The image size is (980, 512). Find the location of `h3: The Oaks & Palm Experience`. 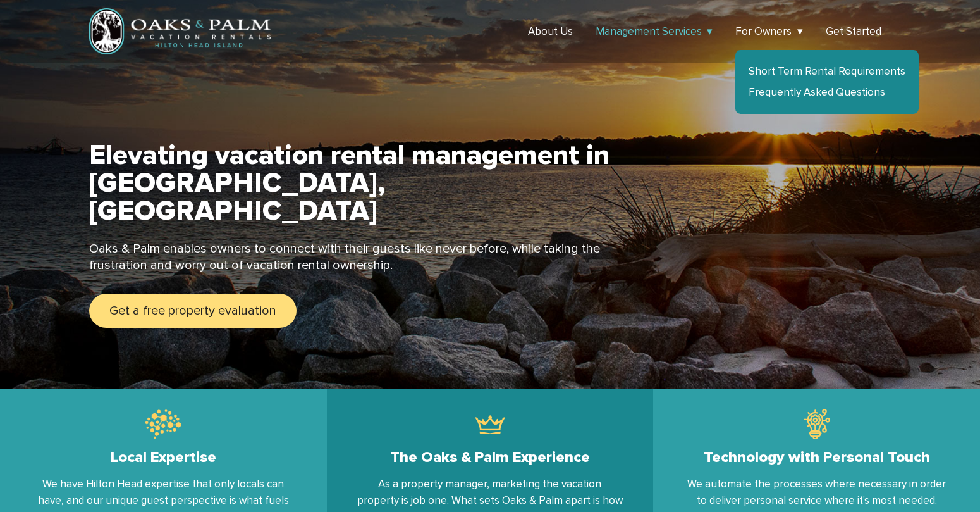

h3: The Oaks & Palm Experience is located at coordinates (490, 456).